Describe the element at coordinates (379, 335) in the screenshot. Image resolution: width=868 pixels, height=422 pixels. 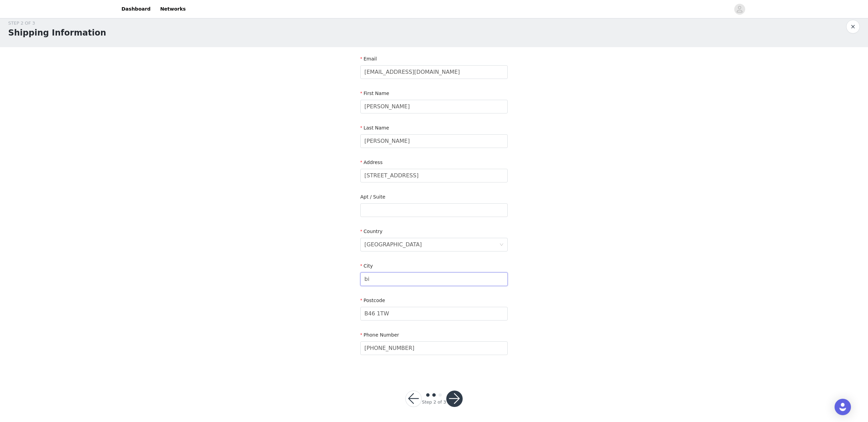
I see `label: Phone Number` at that location.